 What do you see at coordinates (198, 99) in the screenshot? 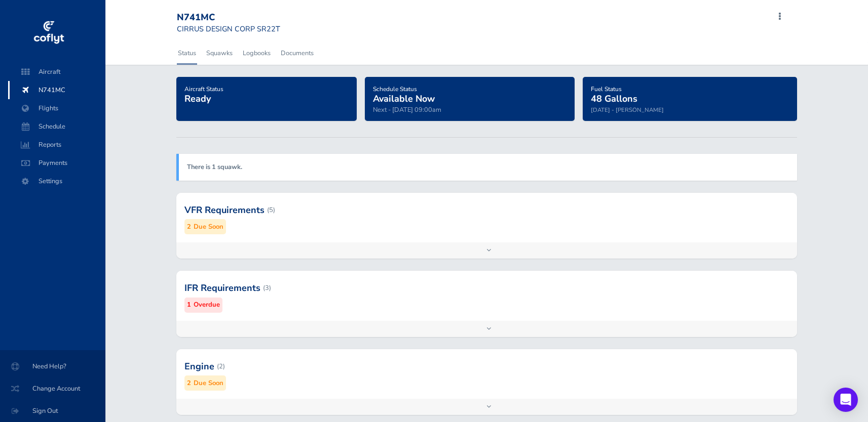
I see `span: Ready` at bounding box center [198, 99].